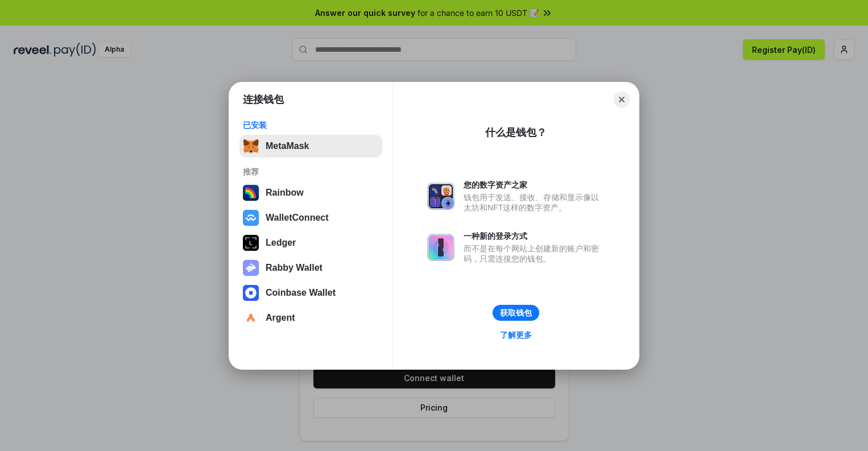 This screenshot has height=451, width=868. Describe the element at coordinates (300, 293) in the screenshot. I see `div: Coinbase Wallet` at that location.